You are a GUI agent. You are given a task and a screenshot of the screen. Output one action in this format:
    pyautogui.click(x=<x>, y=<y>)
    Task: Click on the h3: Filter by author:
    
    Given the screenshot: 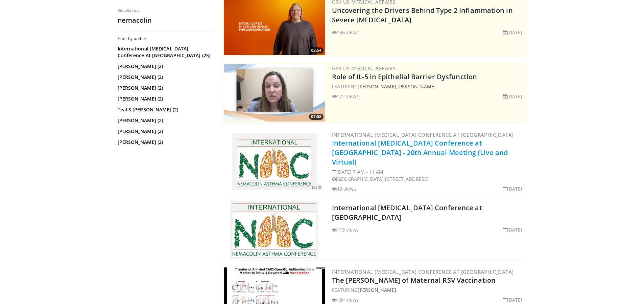 What is the action you would take?
    pyautogui.click(x=165, y=39)
    